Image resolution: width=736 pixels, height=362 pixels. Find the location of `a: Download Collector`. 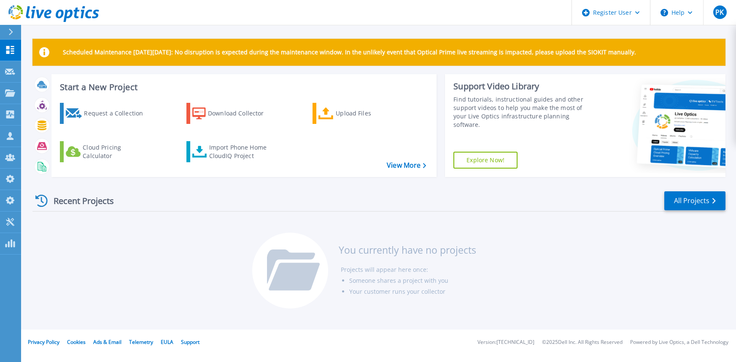

a: Download Collector is located at coordinates (233, 113).